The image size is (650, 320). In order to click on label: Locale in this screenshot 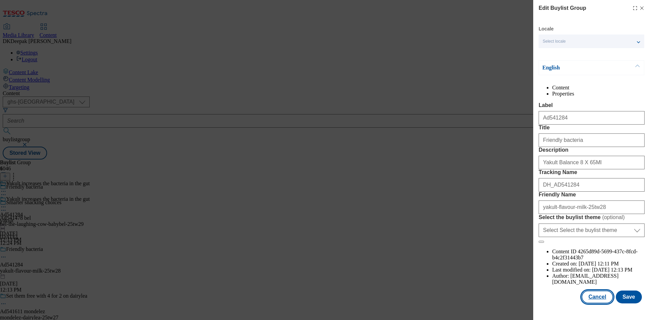, I will do `click(546, 29)`.